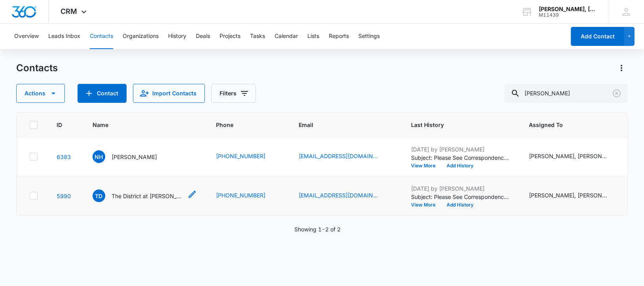 Image resolution: width=644 pixels, height=286 pixels. What do you see at coordinates (145, 196) in the screenshot?
I see `div: Name - The District at Hamilton Place Apartments - Select to Edit Field` at bounding box center [145, 196].